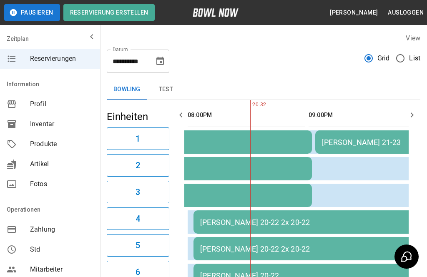  What do you see at coordinates (251, 105) in the screenshot?
I see `span: 20:32` at bounding box center [251, 105].